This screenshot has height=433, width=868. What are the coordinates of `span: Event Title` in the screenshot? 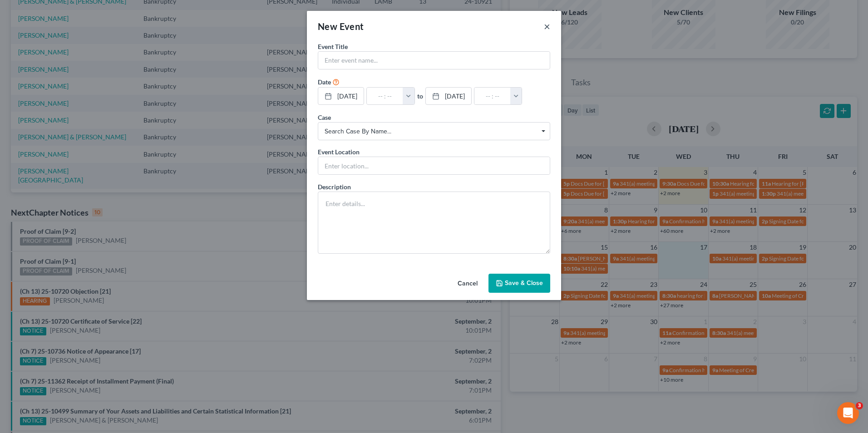 It's located at (333, 46).